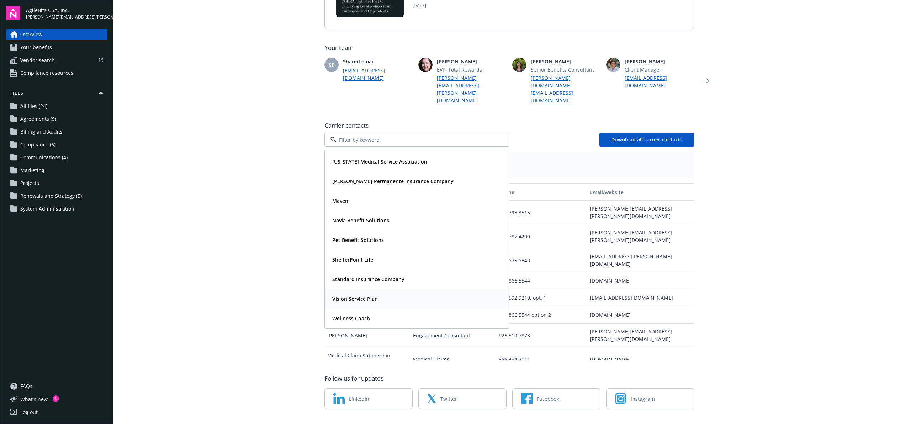 The width and height of the screenshot is (905, 424). I want to click on span: Agreements (9), so click(38, 119).